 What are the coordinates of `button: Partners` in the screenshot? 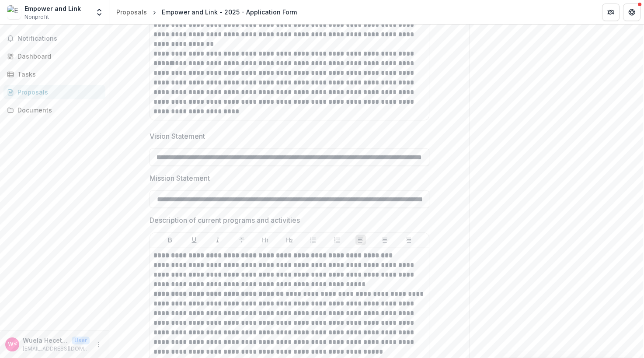 It's located at (611, 12).